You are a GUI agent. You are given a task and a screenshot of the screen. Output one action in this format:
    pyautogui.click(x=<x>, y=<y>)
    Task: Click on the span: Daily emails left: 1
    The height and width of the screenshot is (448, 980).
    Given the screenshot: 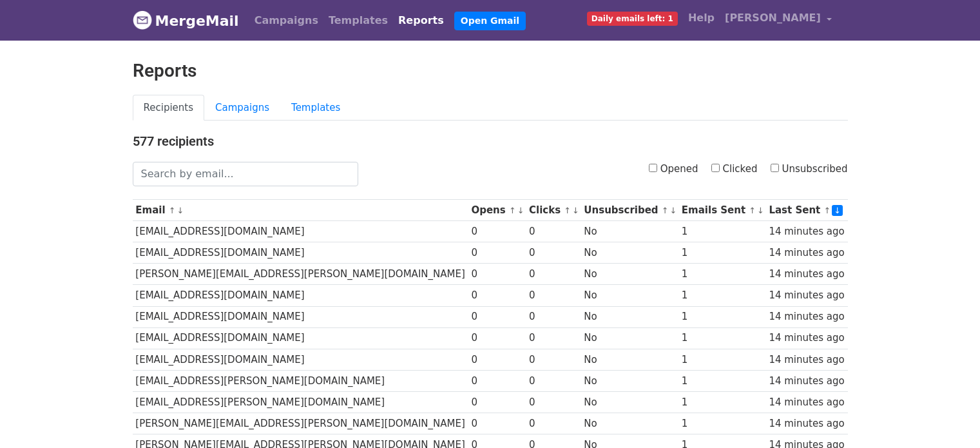 What is the action you would take?
    pyautogui.click(x=632, y=19)
    